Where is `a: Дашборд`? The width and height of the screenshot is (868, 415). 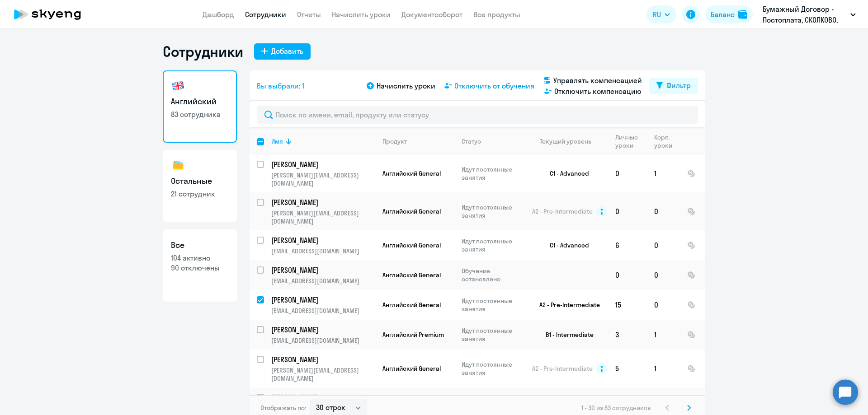
a: Дашборд is located at coordinates (218, 14).